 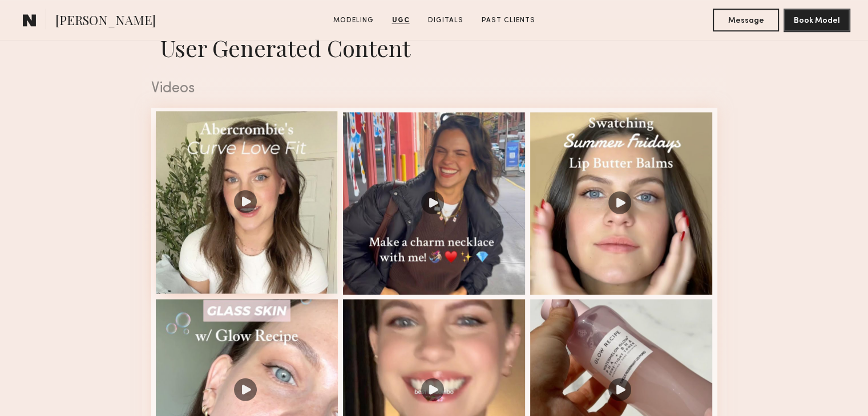 I want to click on button: Book Model, so click(x=816, y=20).